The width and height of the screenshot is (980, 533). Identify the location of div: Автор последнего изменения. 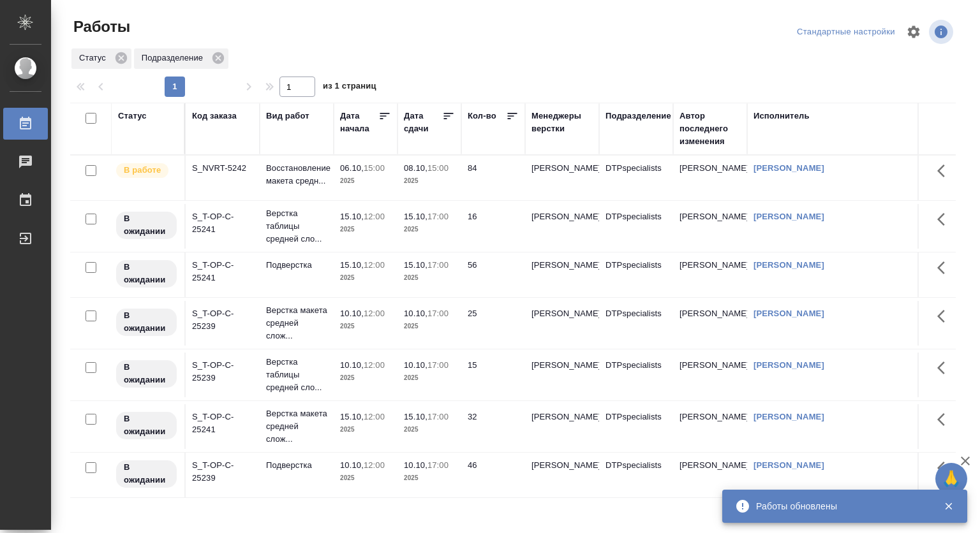
(710, 129).